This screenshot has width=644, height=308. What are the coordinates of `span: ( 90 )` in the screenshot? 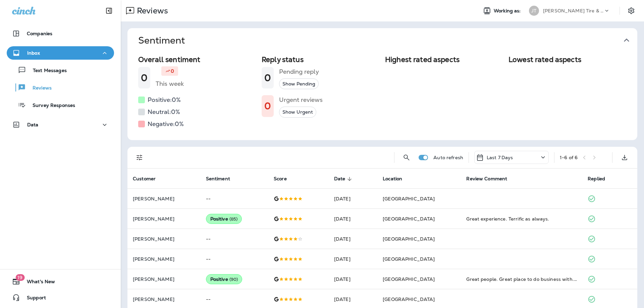 It's located at (234, 279).